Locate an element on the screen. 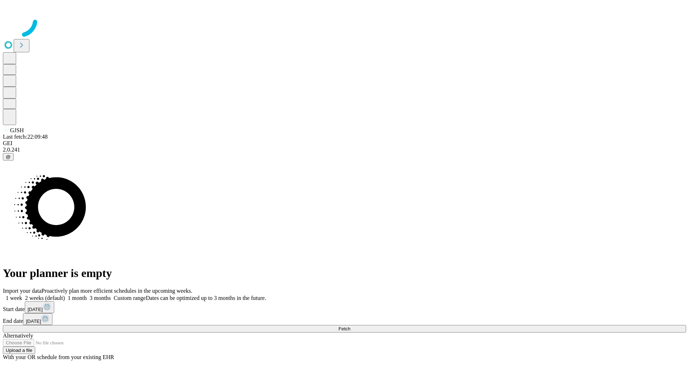  div: End date is located at coordinates (344, 319).